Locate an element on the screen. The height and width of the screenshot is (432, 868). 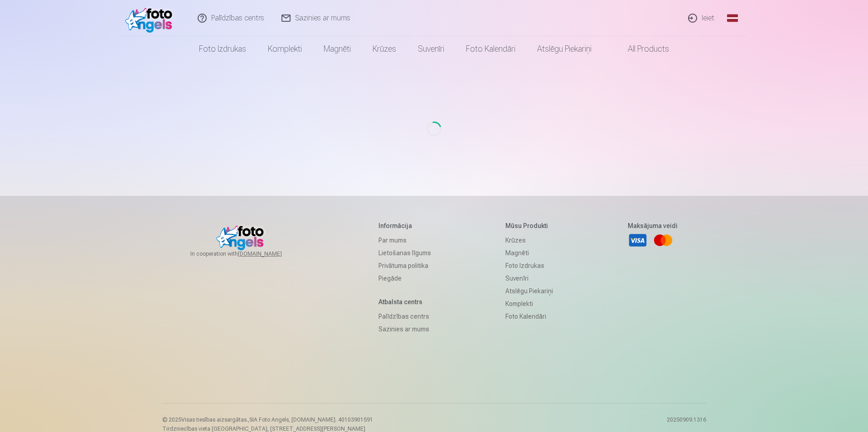
a: Sazinies ar mums is located at coordinates (405, 329).